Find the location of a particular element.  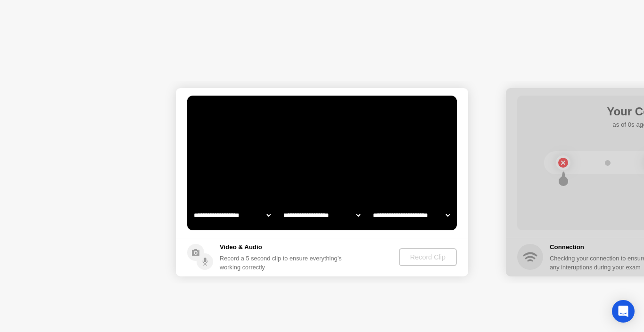

select: Available speakers is located at coordinates (321, 215).